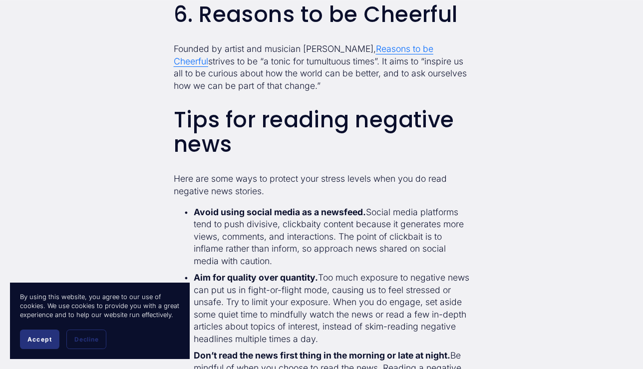 The image size is (643, 369). What do you see at coordinates (100, 321) in the screenshot?
I see `section: Cookie banner` at bounding box center [100, 321].